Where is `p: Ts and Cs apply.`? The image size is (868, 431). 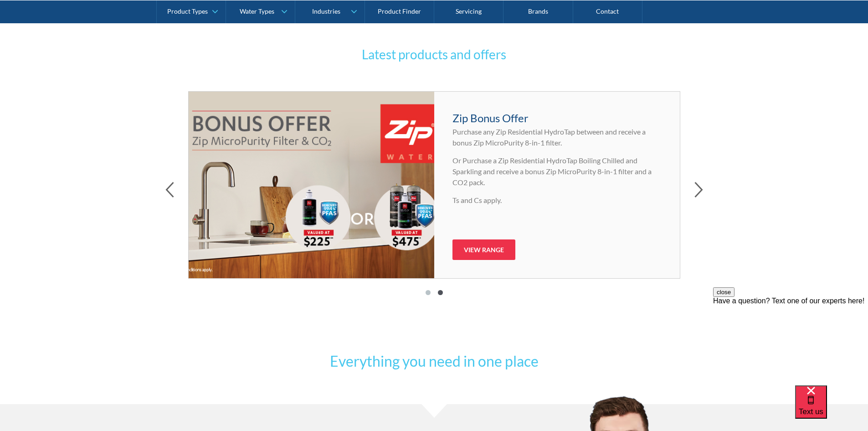 p: Ts and Cs apply. is located at coordinates (557, 200).